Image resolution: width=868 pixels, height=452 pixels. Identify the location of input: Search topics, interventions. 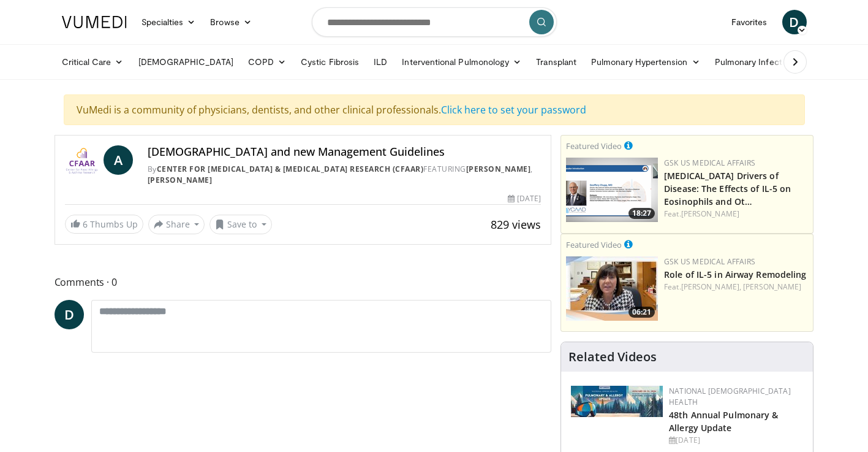
(435, 22).